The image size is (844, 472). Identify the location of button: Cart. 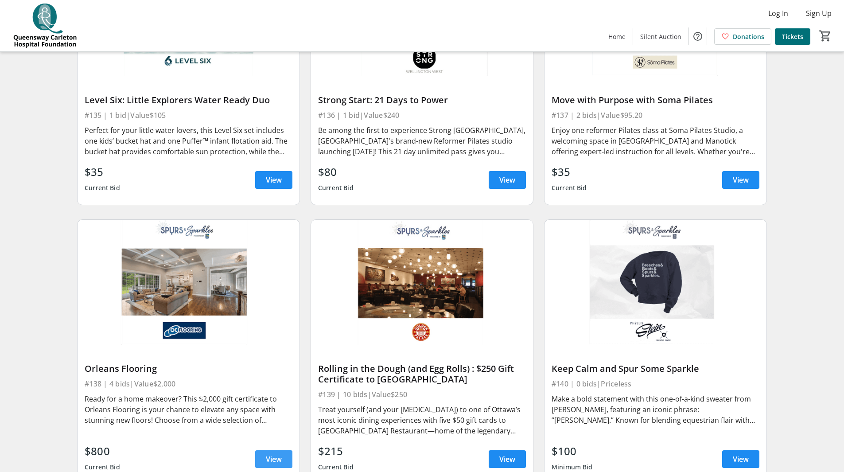
(825, 36).